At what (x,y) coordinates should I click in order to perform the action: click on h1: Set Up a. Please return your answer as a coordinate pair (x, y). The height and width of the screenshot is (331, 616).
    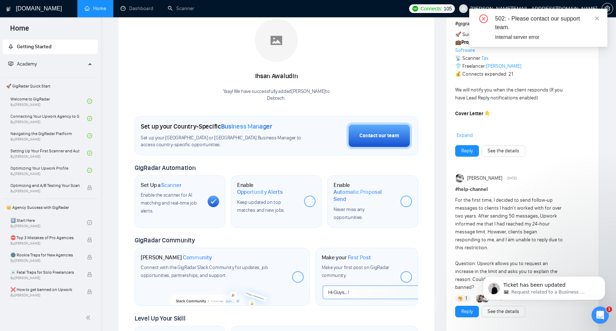
    Looking at the image, I should click on (161, 185).